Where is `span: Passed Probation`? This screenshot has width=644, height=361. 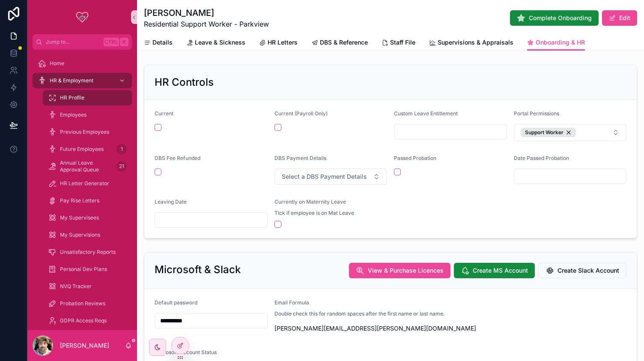
span: Passed Probation is located at coordinates (415, 158).